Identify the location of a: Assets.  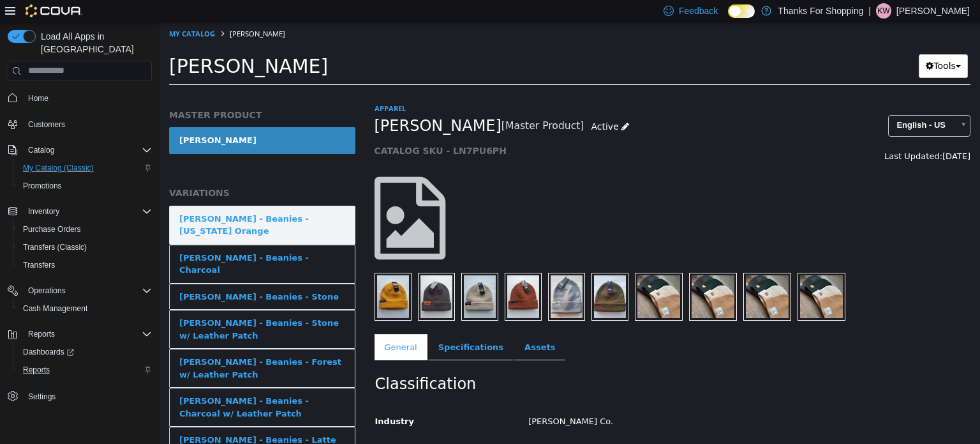
(380, 325).